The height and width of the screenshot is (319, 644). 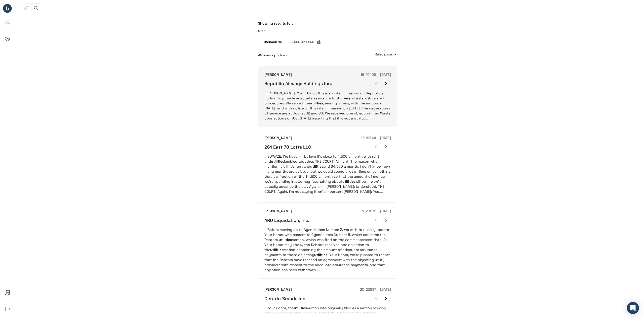 What do you see at coordinates (287, 220) in the screenshot?
I see `h6: ARO Liquidation, Inc.` at bounding box center [287, 220].